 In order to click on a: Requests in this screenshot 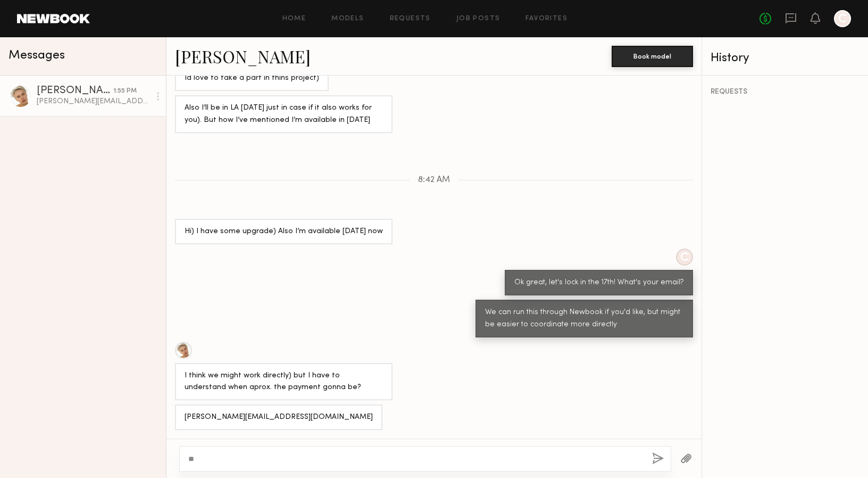, I will do `click(410, 18)`.